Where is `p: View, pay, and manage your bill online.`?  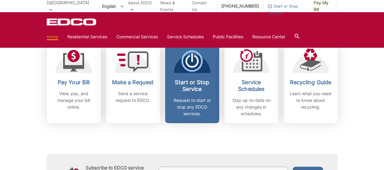 p: View, pay, and manage your bill online. is located at coordinates (74, 100).